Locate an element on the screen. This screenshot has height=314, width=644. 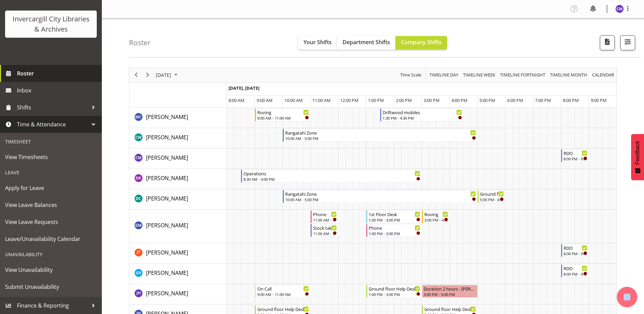
td: Gabriel McKay Smith resource is located at coordinates (178, 226).